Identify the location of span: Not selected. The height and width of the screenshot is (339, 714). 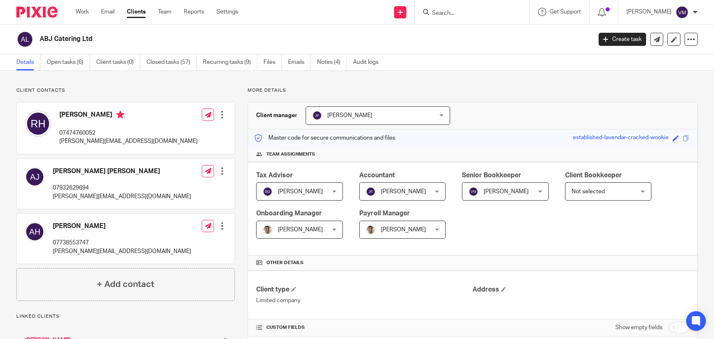
(588, 192).